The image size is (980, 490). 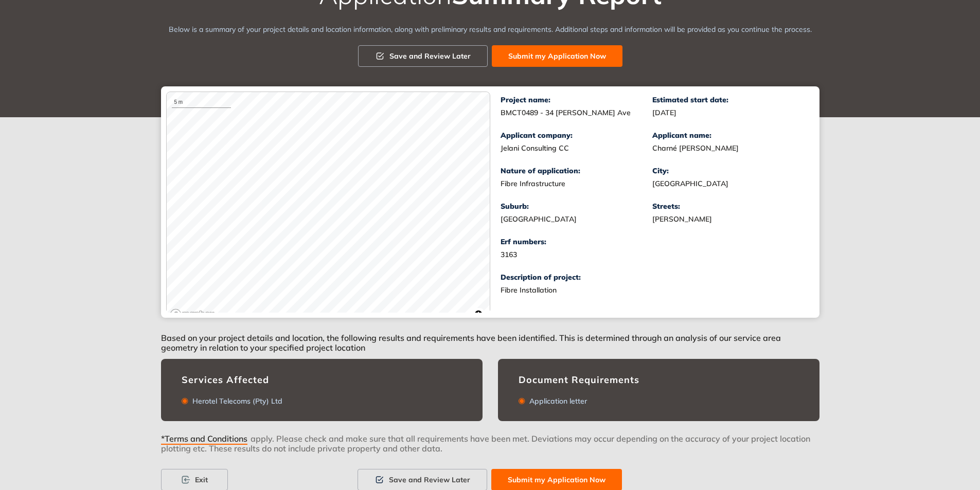 I want to click on div: 3163, so click(x=576, y=254).